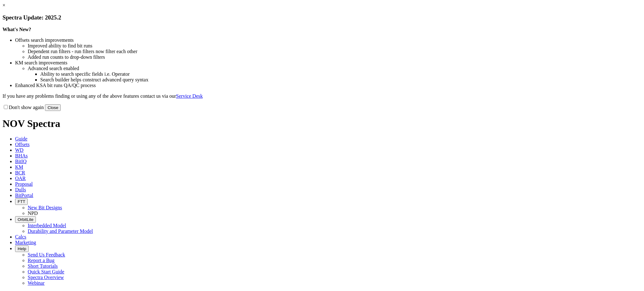 The height and width of the screenshot is (291, 644). What do you see at coordinates (20, 237) in the screenshot?
I see `span: Calcs` at bounding box center [20, 237].